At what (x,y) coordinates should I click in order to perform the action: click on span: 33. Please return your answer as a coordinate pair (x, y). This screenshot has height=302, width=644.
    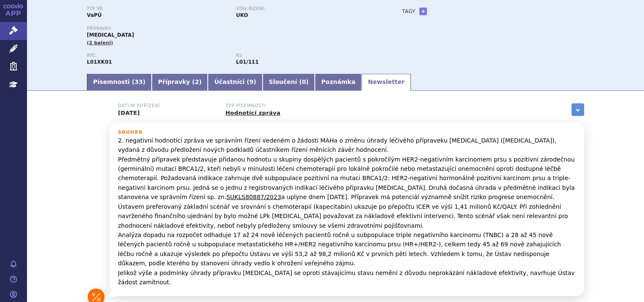
    Looking at the image, I should click on (139, 82).